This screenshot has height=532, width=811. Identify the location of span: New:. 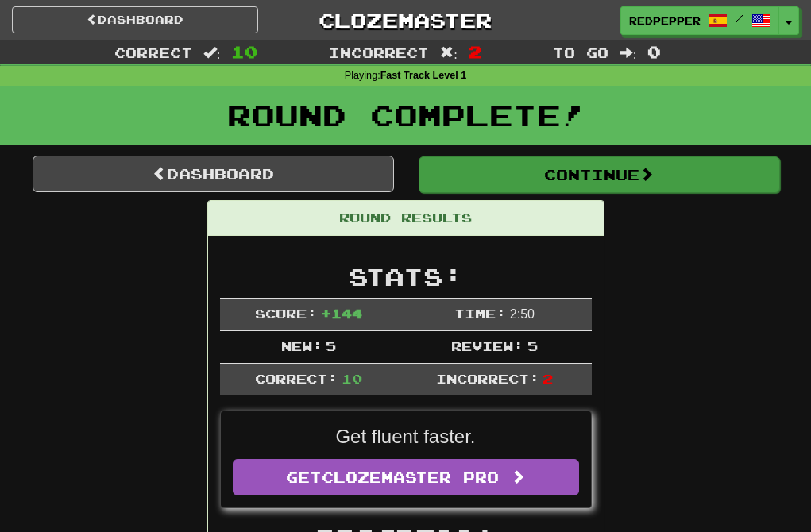
(302, 345).